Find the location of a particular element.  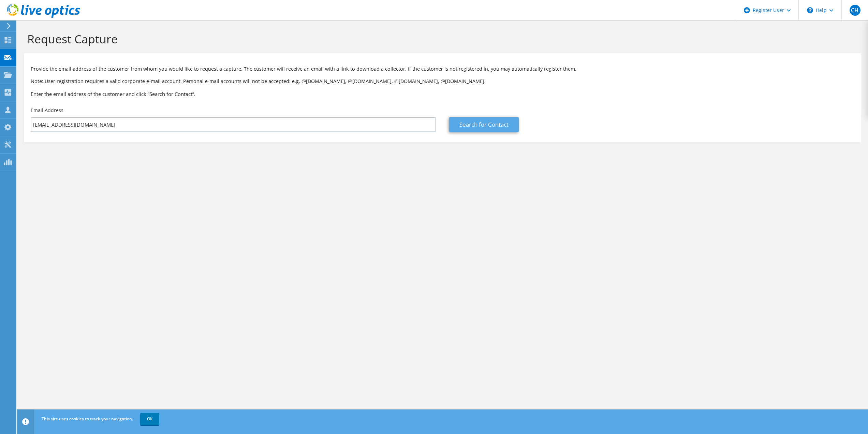

h3: Enter the email address of the customer and click “Search for Contact”. is located at coordinates (442, 94).